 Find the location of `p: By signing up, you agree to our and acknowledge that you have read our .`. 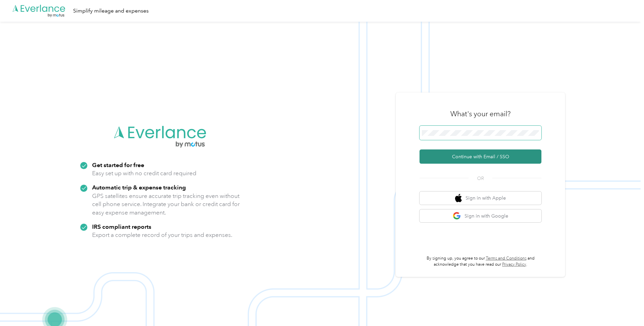

p: By signing up, you agree to our and acknowledge that you have read our . is located at coordinates (480, 261).